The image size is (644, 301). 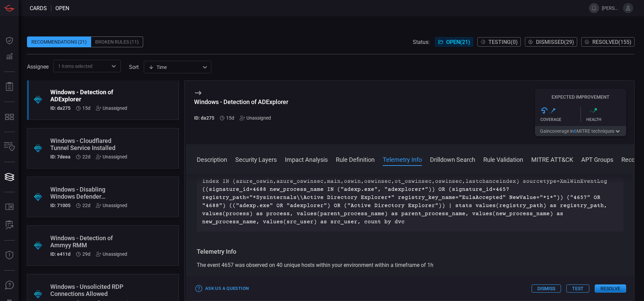 What do you see at coordinates (546, 289) in the screenshot?
I see `button: Dismiss` at bounding box center [546, 289].